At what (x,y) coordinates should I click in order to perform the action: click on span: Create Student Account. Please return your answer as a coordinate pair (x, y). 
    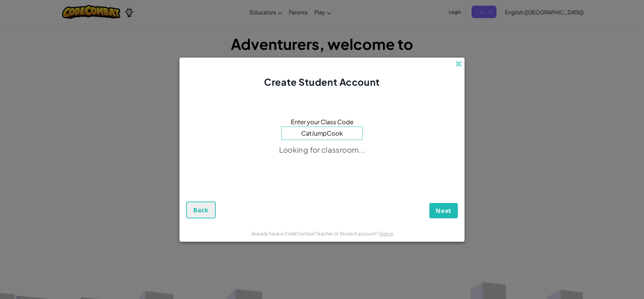
    Looking at the image, I should click on (322, 82).